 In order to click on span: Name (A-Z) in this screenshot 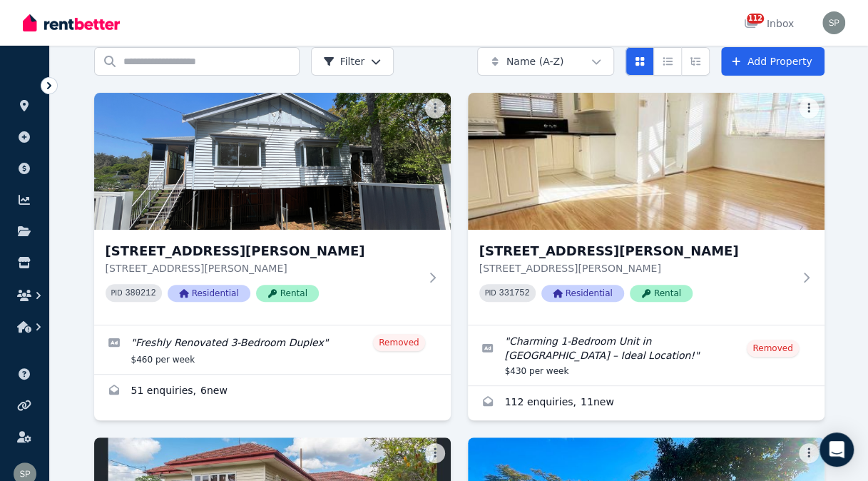, I will do `click(535, 61)`.